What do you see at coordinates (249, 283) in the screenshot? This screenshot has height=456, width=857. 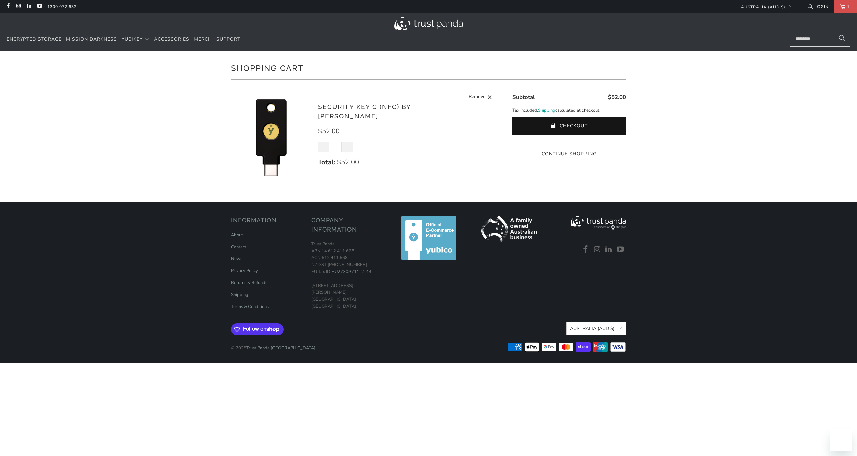 I see `a: Returns & Refunds` at bounding box center [249, 283].